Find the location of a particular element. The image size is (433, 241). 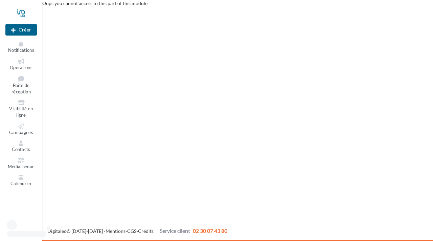

a: Crédits is located at coordinates (146, 231).